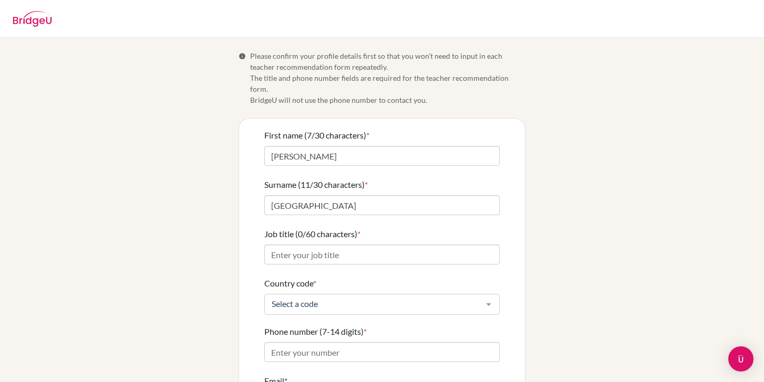 The image size is (764, 382). What do you see at coordinates (316, 185) in the screenshot?
I see `label: Surname (11/30 characters)` at bounding box center [316, 185].